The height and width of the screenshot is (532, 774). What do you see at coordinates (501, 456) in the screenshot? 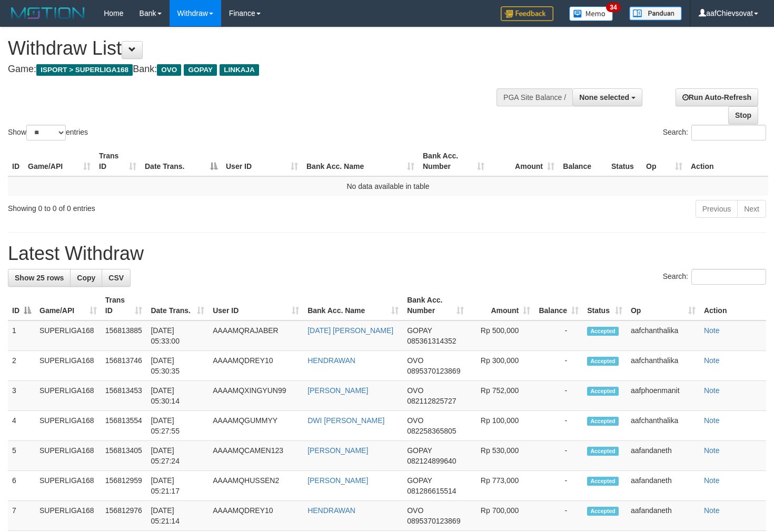
I see `td: Rp 530,000` at bounding box center [501, 456].